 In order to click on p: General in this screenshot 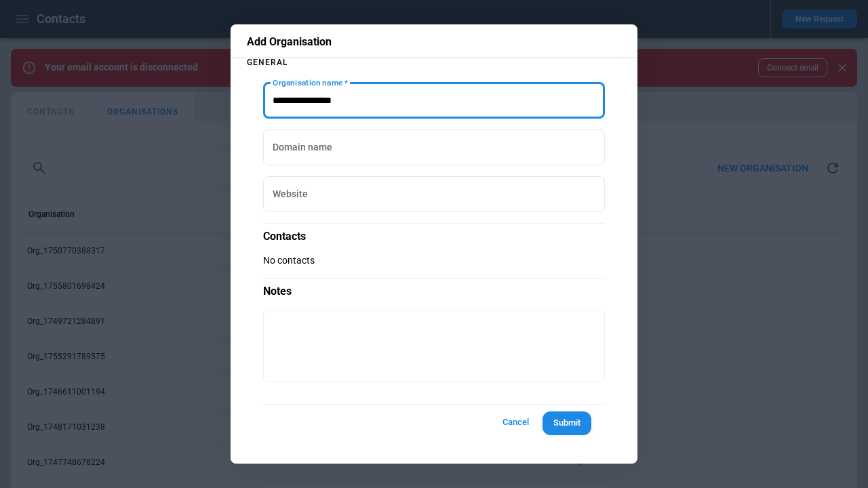, I will do `click(434, 62)`.